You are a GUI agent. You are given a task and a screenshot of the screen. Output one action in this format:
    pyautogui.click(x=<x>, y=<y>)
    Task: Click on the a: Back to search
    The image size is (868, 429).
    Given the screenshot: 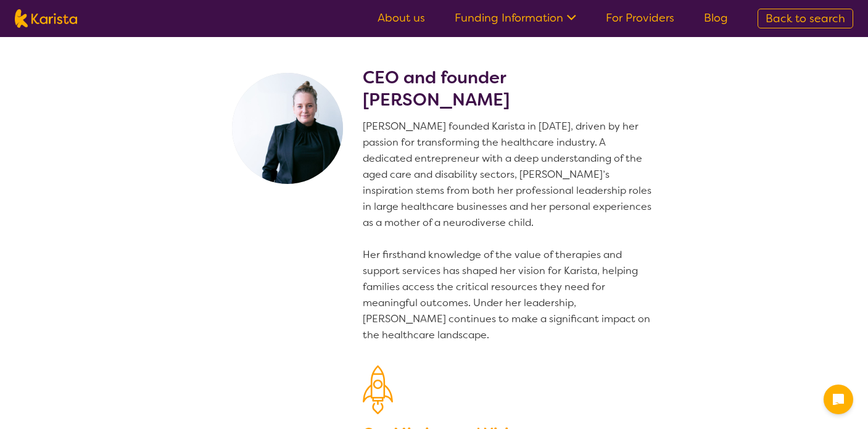 What is the action you would take?
    pyautogui.click(x=805, y=18)
    